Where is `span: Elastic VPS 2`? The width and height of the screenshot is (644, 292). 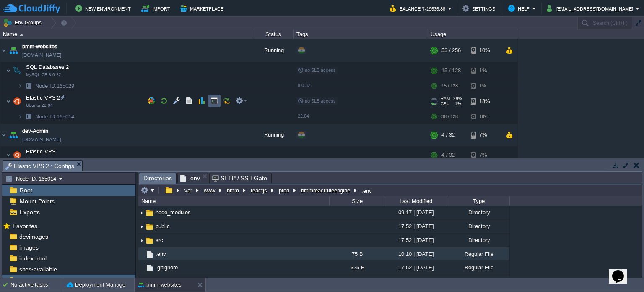 span: Elastic VPS 2 is located at coordinates (43, 97).